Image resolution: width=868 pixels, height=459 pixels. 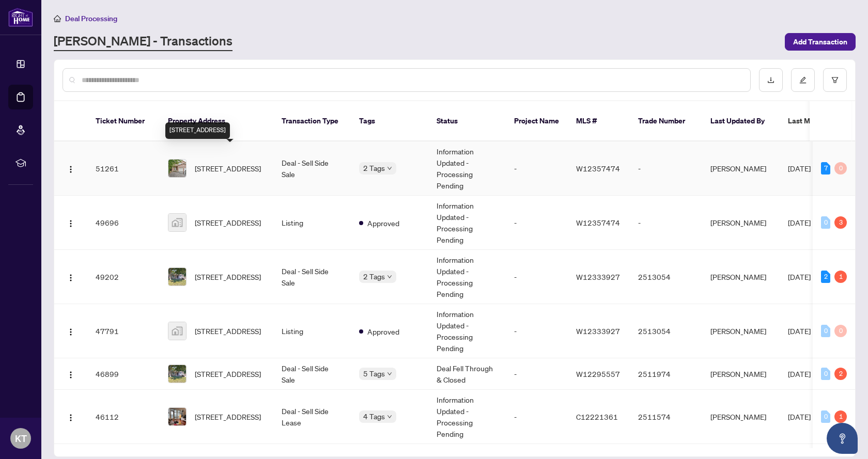 What do you see at coordinates (467, 374) in the screenshot?
I see `td: Deal Fell Through & Closed` at bounding box center [467, 374].